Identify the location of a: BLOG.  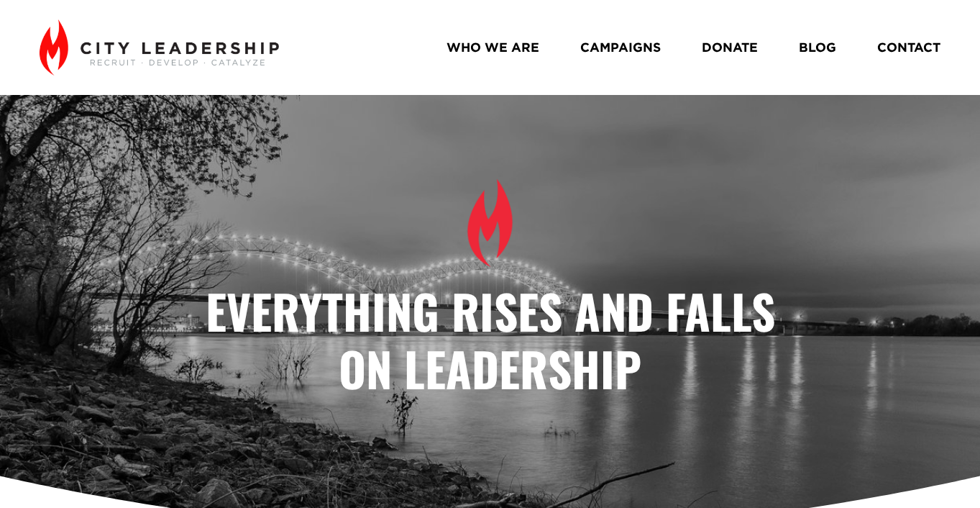
(817, 47).